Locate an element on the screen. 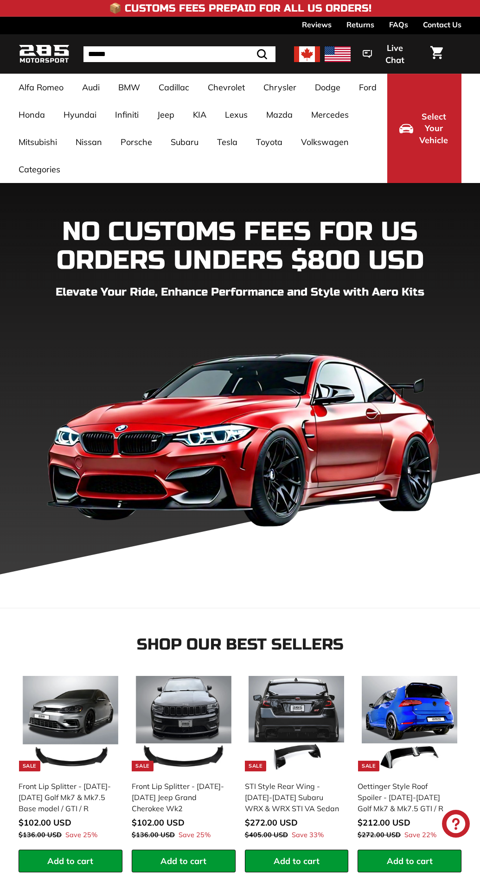  a: Porsche is located at coordinates (136, 142).